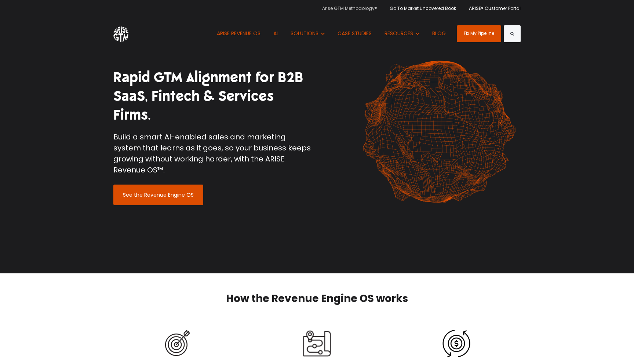 Image resolution: width=634 pixels, height=364 pixels. What do you see at coordinates (385, 30) in the screenshot?
I see `span: Show submenu for RESOURCES` at bounding box center [385, 30].